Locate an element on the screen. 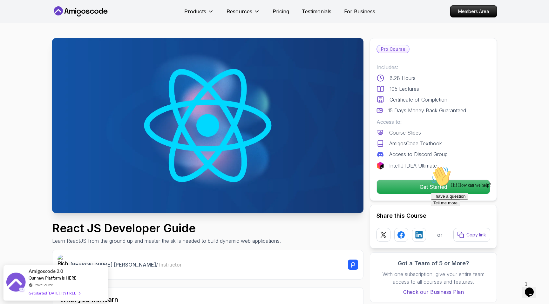 The image size is (549, 304). span: Hi! How can we help? is located at coordinates (33, 21).